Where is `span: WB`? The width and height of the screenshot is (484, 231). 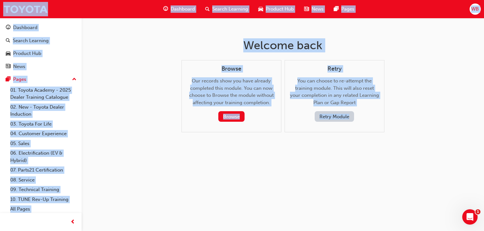
span: WB is located at coordinates (475, 9).